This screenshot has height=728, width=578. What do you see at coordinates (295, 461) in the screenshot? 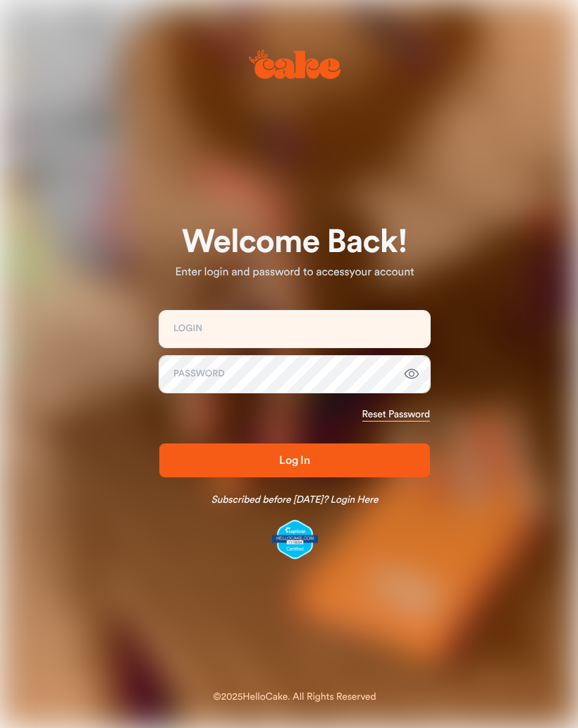
I see `button: Log In` at bounding box center [295, 461].